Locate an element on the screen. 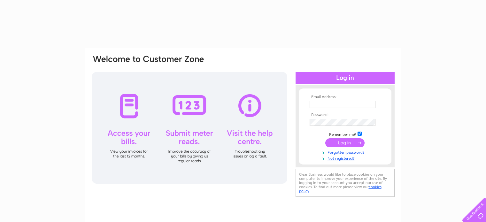 This screenshot has width=486, height=222. input: Submit is located at coordinates (345, 143).